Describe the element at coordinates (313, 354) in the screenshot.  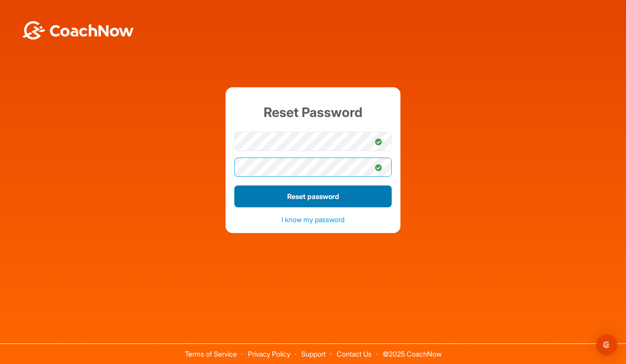
I see `a: Support` at that location.